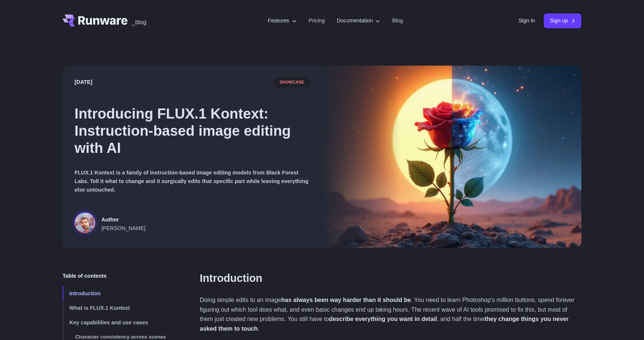 This screenshot has width=644, height=340. What do you see at coordinates (121, 337) in the screenshot?
I see `span: Character consistency across scenes` at bounding box center [121, 337].